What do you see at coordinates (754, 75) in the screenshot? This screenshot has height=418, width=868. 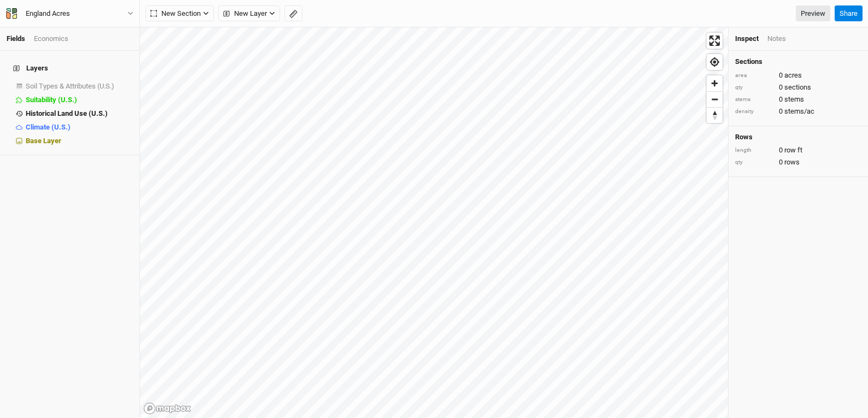 I see `div: area` at bounding box center [754, 75].